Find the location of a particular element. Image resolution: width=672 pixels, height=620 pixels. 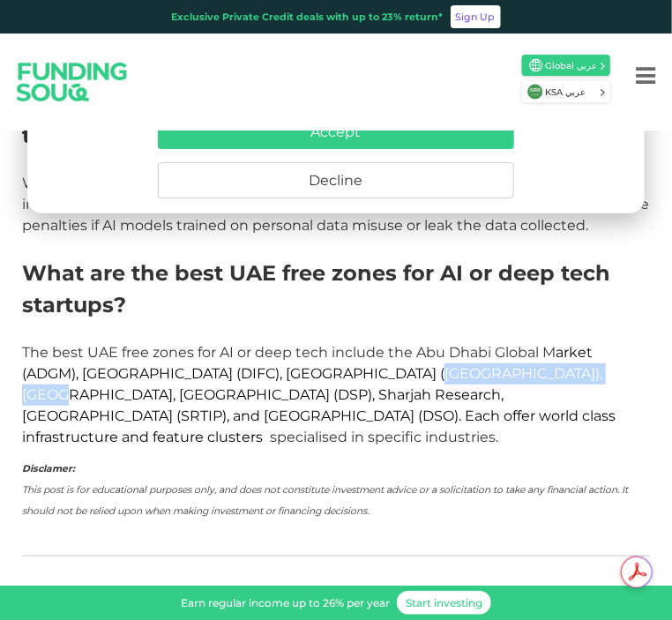

span: KSA عربي is located at coordinates (571, 92).